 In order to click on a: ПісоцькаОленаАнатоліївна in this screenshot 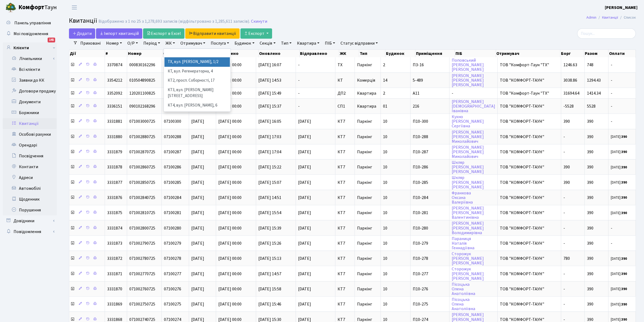, I will do `click(464, 305)`.